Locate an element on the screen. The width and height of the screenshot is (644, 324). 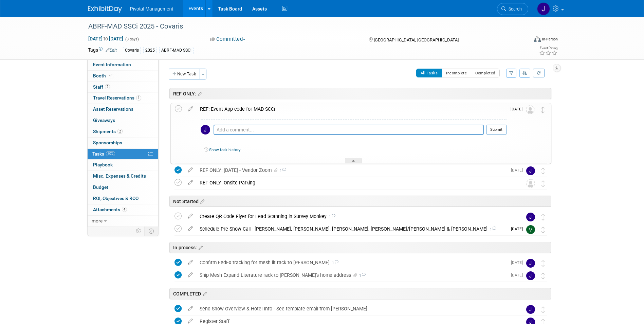
a: Refresh is located at coordinates (539, 73).